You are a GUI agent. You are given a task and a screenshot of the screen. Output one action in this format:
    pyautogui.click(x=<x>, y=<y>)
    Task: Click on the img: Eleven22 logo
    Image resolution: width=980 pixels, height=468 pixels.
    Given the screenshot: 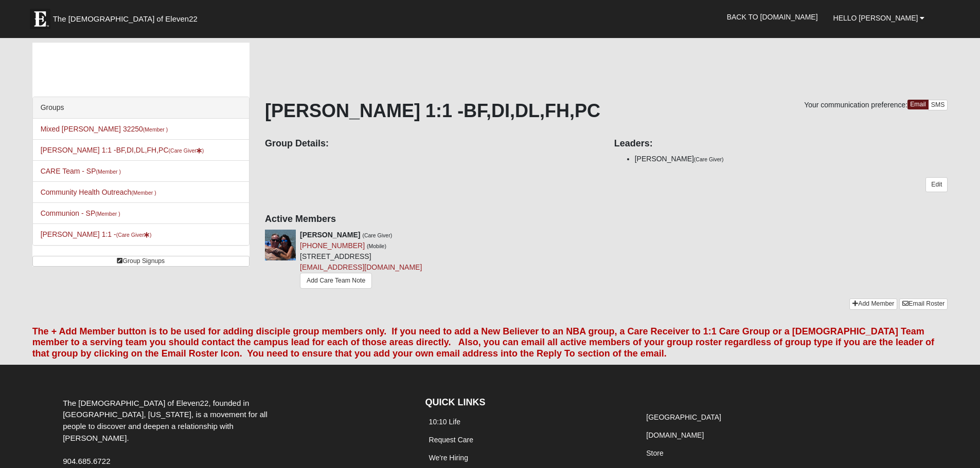 What is the action you would take?
    pyautogui.click(x=40, y=19)
    